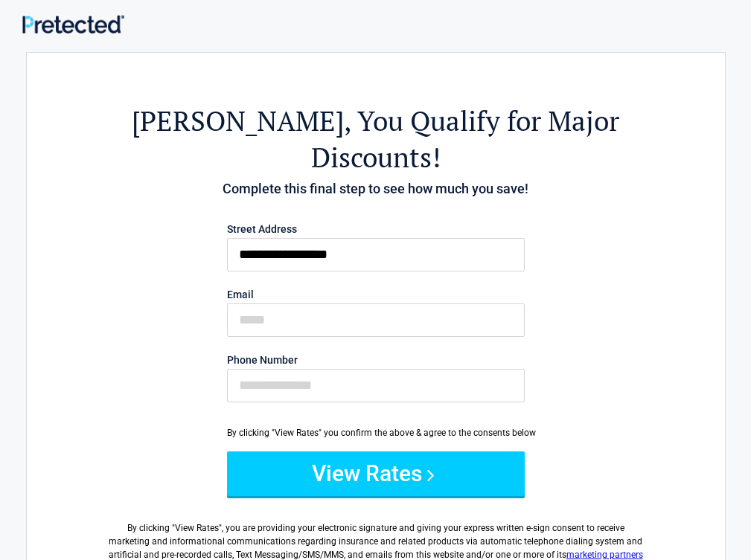 Image resolution: width=751 pixels, height=560 pixels. What do you see at coordinates (376, 139) in the screenshot?
I see `h2: , You Qualify for Major Discounts!` at bounding box center [376, 139].